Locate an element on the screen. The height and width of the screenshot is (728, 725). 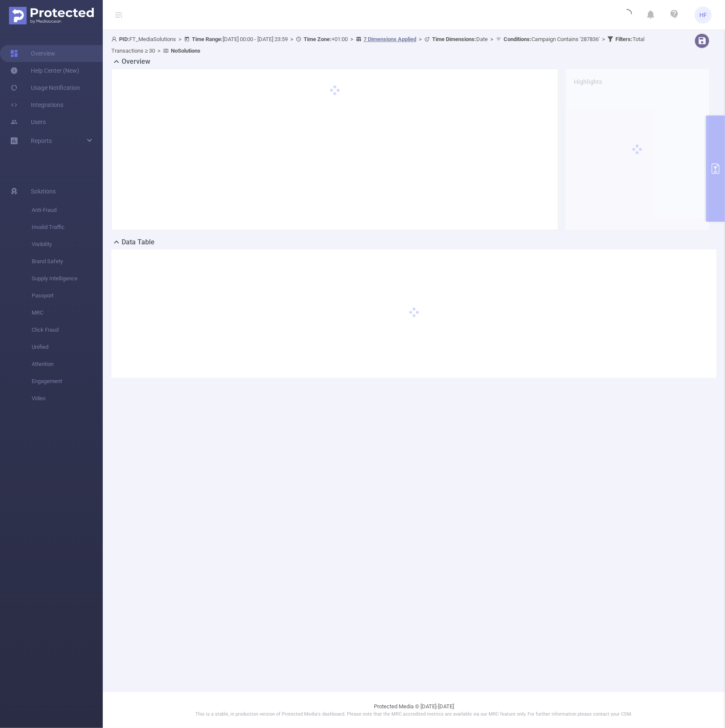
a: Overview is located at coordinates (33, 54).